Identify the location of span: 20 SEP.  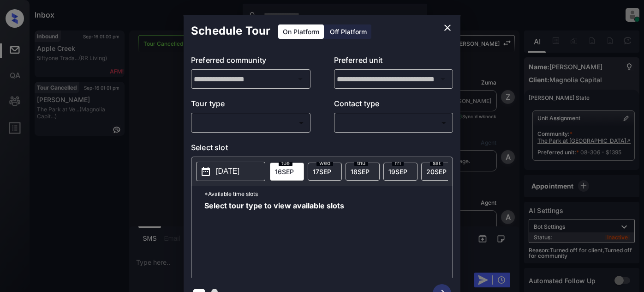
(436, 171).